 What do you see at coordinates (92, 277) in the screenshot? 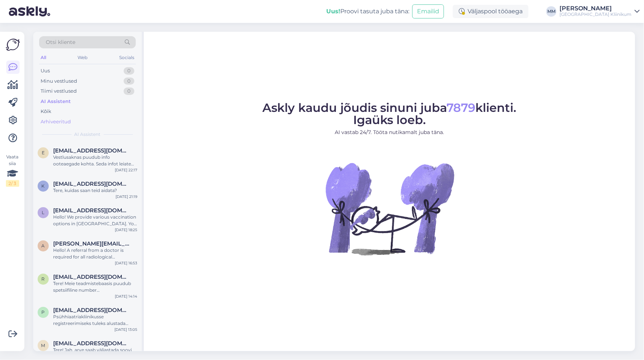
I see `span: remonpro832@gmail.com` at bounding box center [92, 277].